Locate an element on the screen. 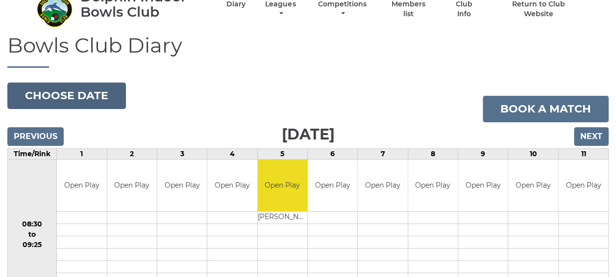  td: 4 is located at coordinates (232, 154).